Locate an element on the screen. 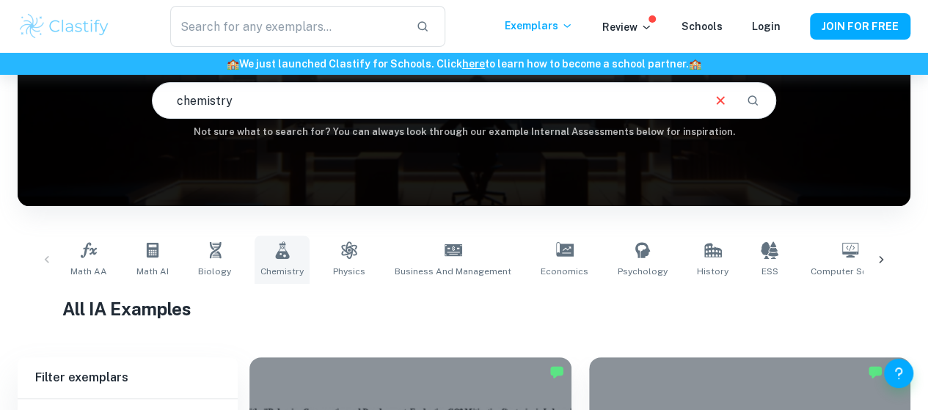 This screenshot has height=410, width=928. a: here is located at coordinates (473, 64).